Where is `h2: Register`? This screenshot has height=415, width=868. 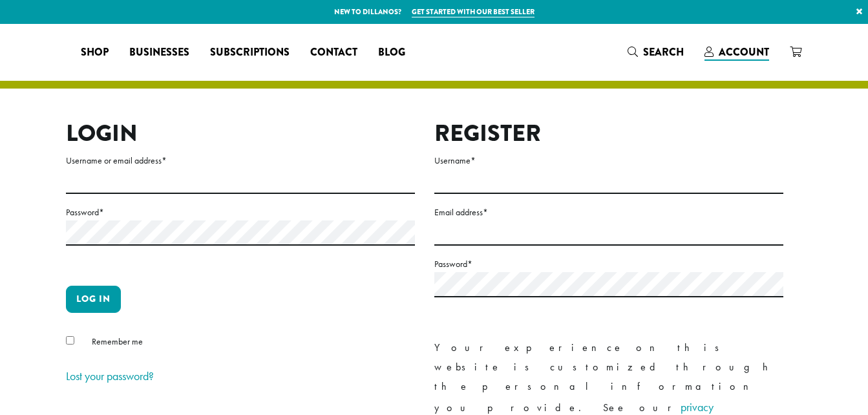
h2: Register is located at coordinates (609, 133).